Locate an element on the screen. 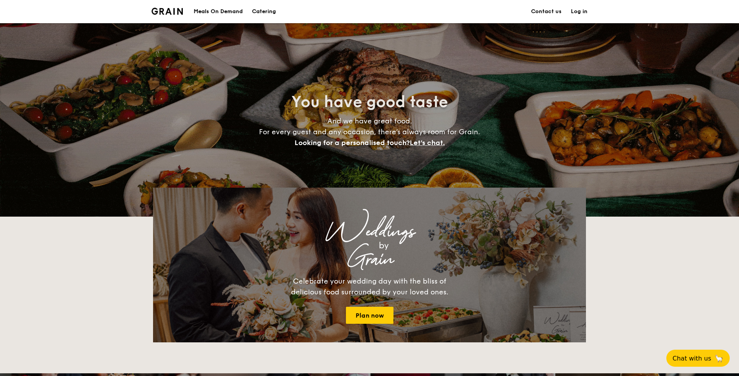 The image size is (739, 376). div: Weddings is located at coordinates (370, 232).